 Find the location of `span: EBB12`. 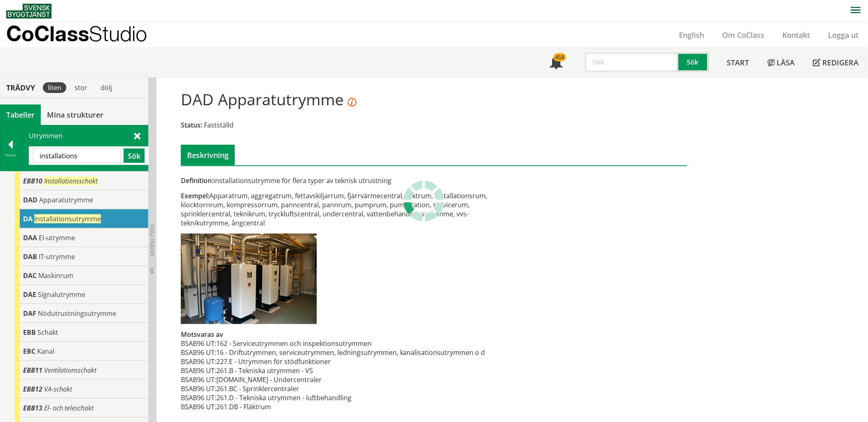

span: EBB12 is located at coordinates (32, 389).